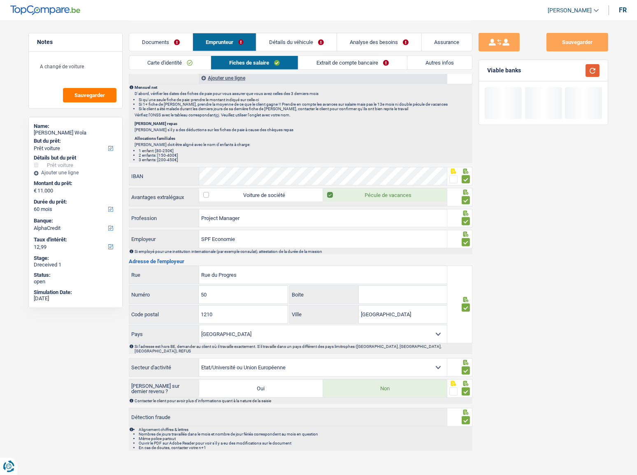 This screenshot has width=637, height=475. I want to click on label: Avantages extralégaux, so click(164, 198).